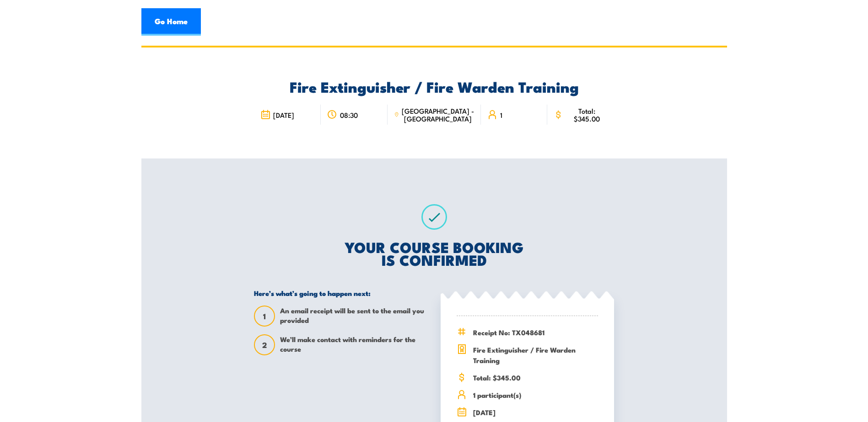  What do you see at coordinates (434, 254) in the screenshot?
I see `h2: YOUR COURSE BOOKING IS CONFIRMED` at bounding box center [434, 254].